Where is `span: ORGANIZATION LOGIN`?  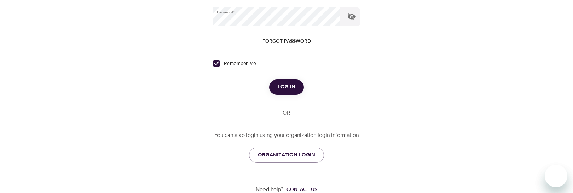 span: ORGANIZATION LOGIN is located at coordinates (286, 155).